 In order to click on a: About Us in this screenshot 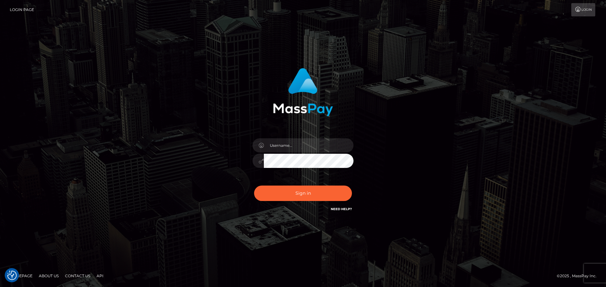, I will do `click(49, 276)`.